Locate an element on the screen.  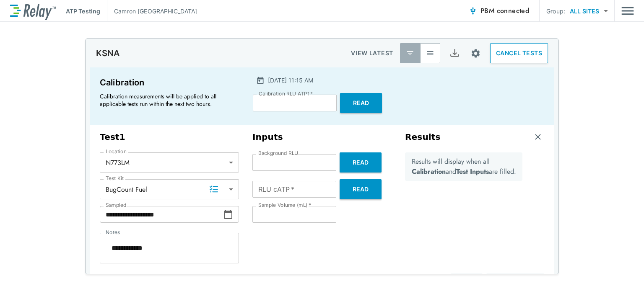
label: Calibration RLU ATP1 is located at coordinates (285, 94).